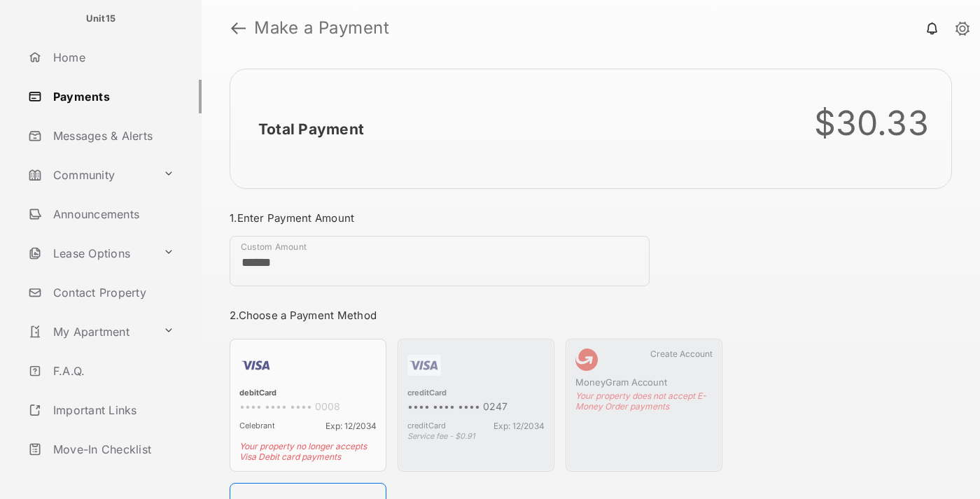 This screenshot has width=980, height=499. Describe the element at coordinates (112, 449) in the screenshot. I see `a: Move-In Checklist` at that location.